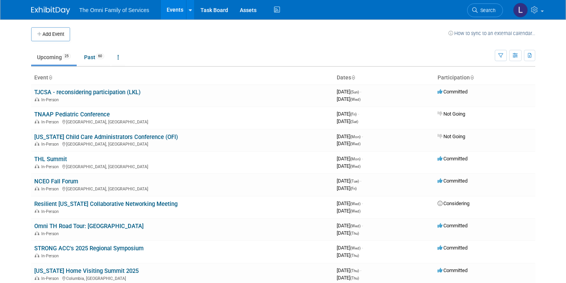 This screenshot has width=566, height=283. Describe the element at coordinates (114, 10) in the screenshot. I see `span: The Omni Family of Services` at that location.